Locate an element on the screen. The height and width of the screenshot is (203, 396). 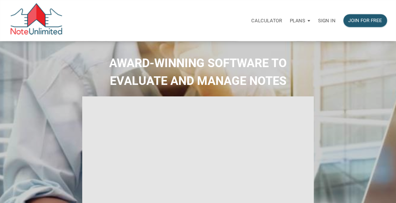
button: Join for free is located at coordinates (365, 20).